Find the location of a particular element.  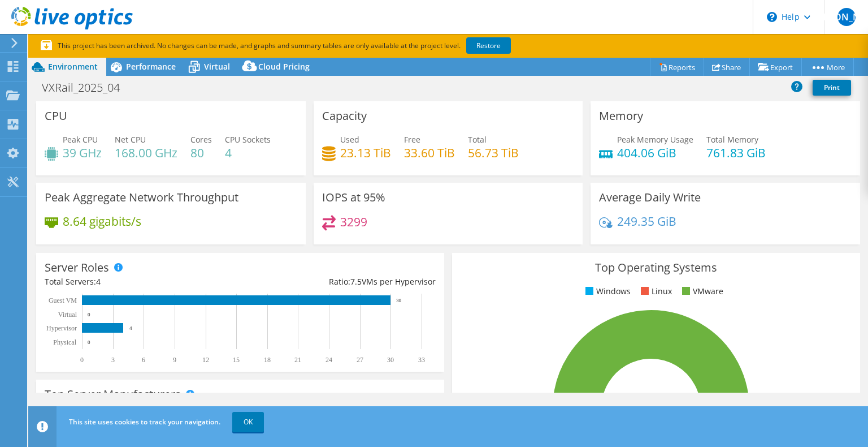

span: Net CPU is located at coordinates (130, 139).